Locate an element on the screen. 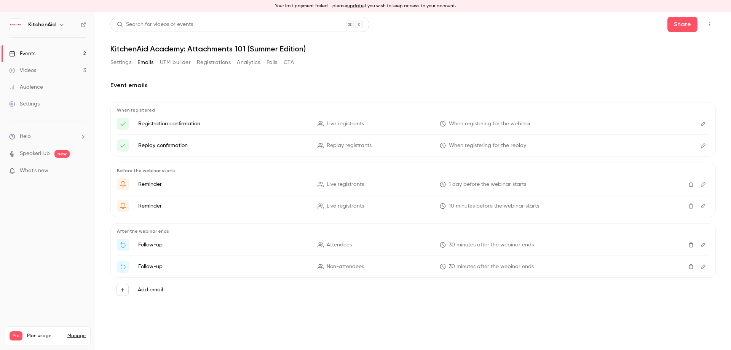 The height and width of the screenshot is (350, 731). li: help-dropdown-opener is located at coordinates (48, 136).